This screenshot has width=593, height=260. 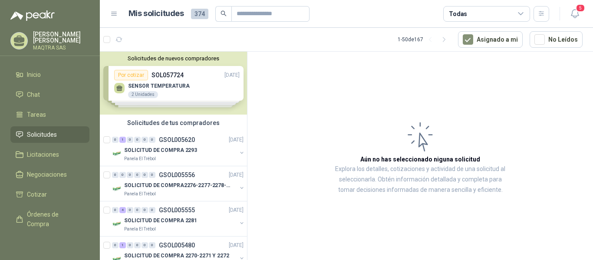 I want to click on p: SOLICITUD DE COMPRA 2270-2271 Y 2272, so click(x=177, y=256).